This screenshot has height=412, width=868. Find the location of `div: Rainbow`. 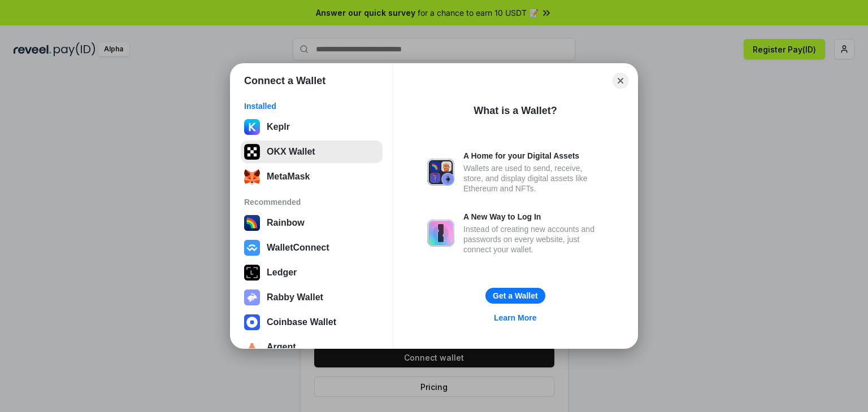

div: Rainbow is located at coordinates (285, 223).